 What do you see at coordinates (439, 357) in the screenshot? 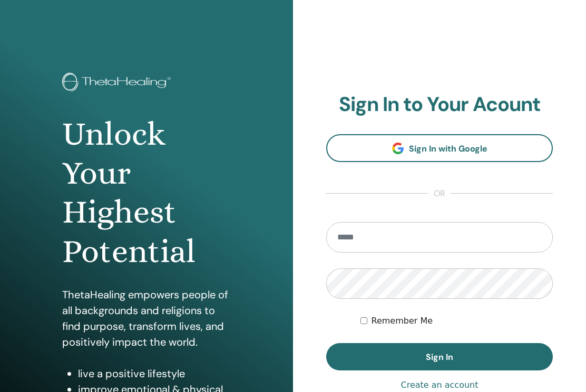
I see `button: Sign In` at bounding box center [439, 357].